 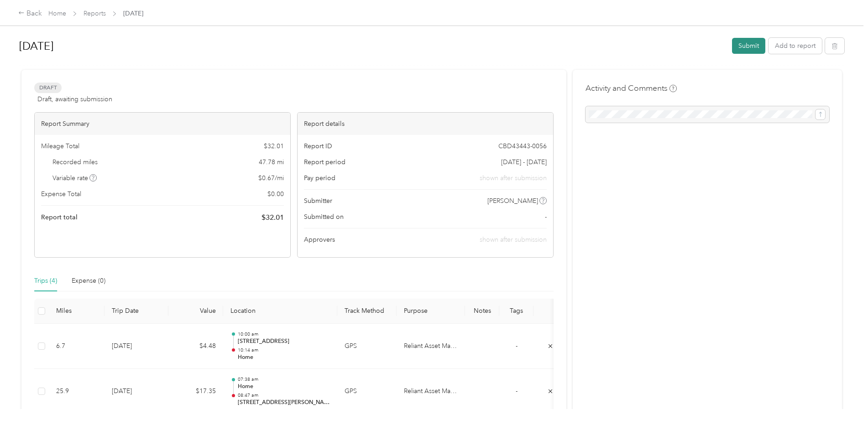 I want to click on p: 10:00 am, so click(x=284, y=334).